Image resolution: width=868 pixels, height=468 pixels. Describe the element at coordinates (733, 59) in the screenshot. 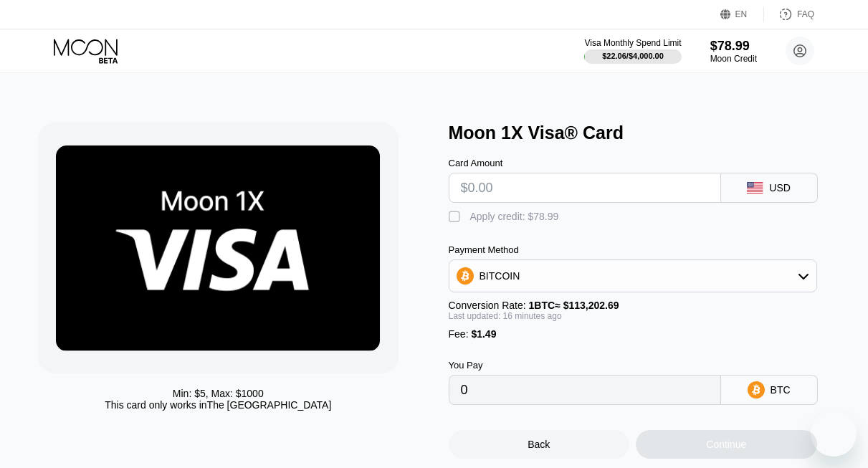

I see `div: Moon Credit` at that location.